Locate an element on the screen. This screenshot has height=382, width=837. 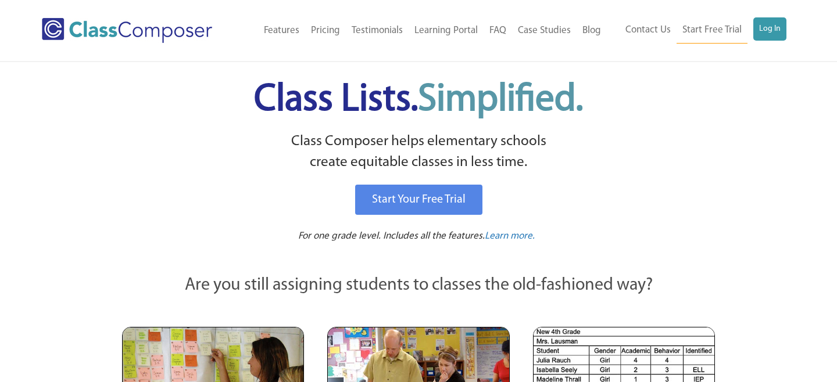
span: Simplified. is located at coordinates (500, 100).